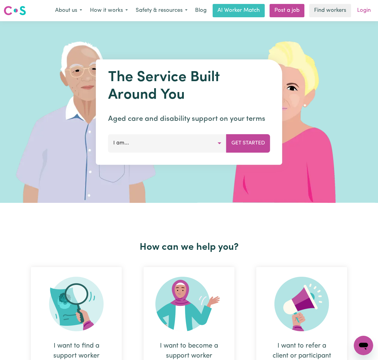 Image resolution: width=378 pixels, height=360 pixels. Describe the element at coordinates (167, 143) in the screenshot. I see `button: I am...` at that location.